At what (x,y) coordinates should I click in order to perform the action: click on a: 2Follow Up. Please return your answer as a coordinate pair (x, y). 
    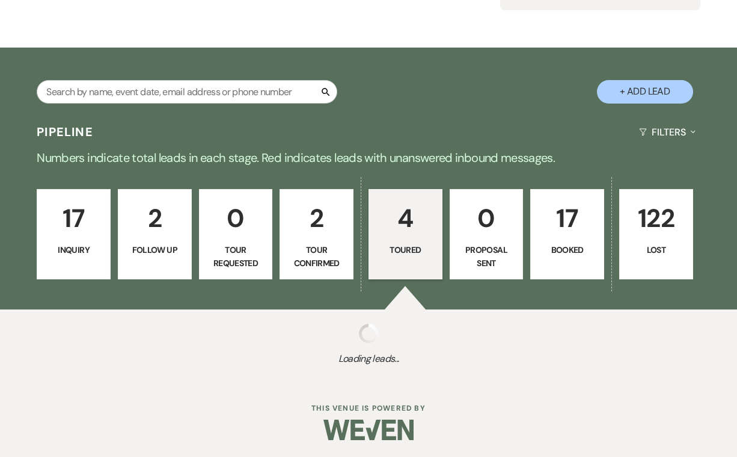
    Looking at the image, I should click on (155, 234).